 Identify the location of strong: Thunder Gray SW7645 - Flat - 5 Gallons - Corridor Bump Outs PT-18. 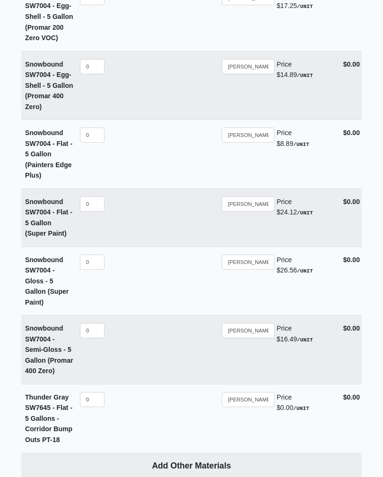
(49, 419).